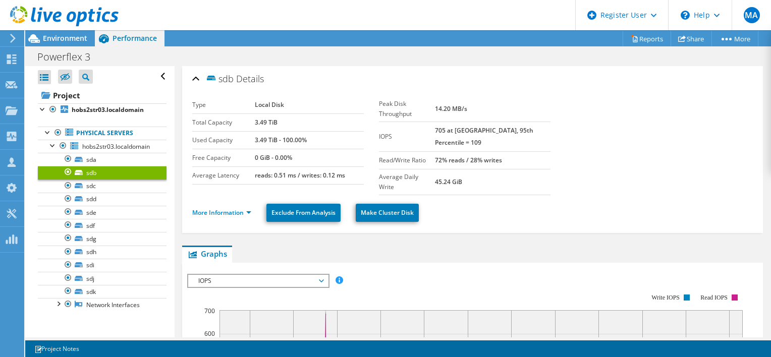 The image size is (771, 357). Describe the element at coordinates (221, 212) in the screenshot. I see `a: More Information` at that location.